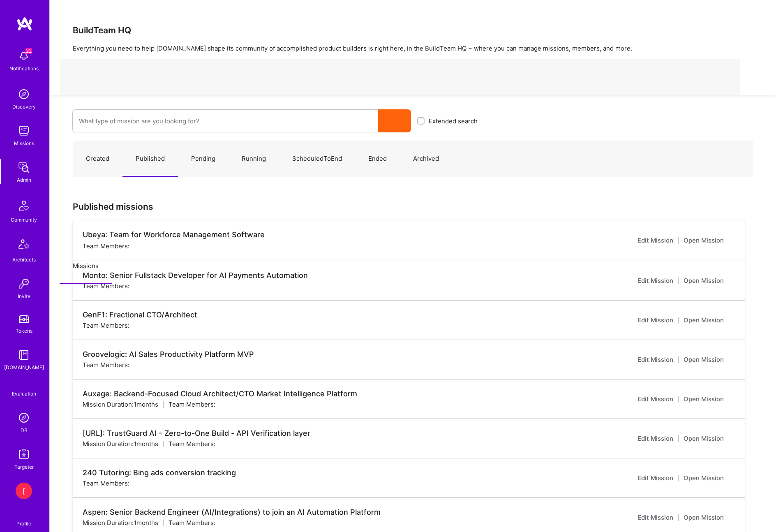 The image size is (776, 532). What do you see at coordinates (24, 523) in the screenshot?
I see `div: Profile` at bounding box center [24, 523].